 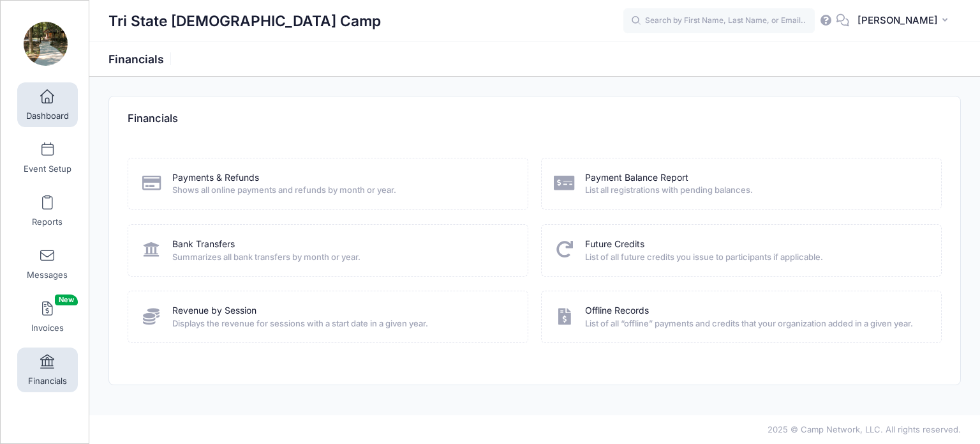 I want to click on a: Messages, so click(x=47, y=263).